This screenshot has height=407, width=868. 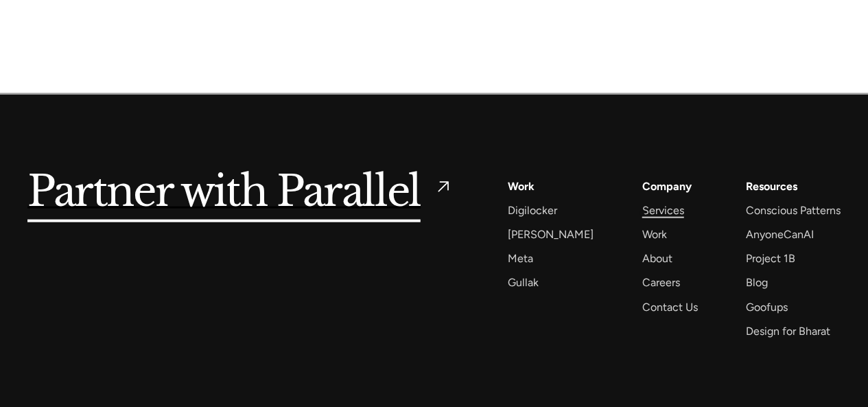 What do you see at coordinates (666, 186) in the screenshot?
I see `a: Company` at bounding box center [666, 186].